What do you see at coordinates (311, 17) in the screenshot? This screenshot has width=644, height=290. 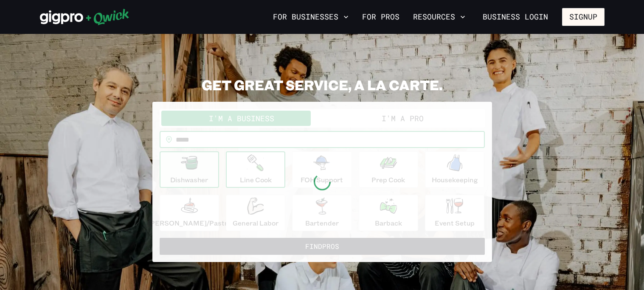 I see `button: For Businesses` at bounding box center [311, 17].